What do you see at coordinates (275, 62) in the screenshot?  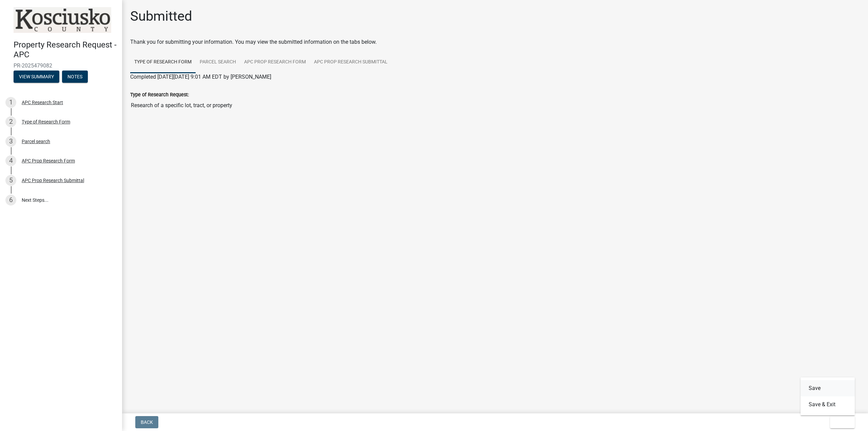 I see `a: APC Prop Research Form` at bounding box center [275, 62].